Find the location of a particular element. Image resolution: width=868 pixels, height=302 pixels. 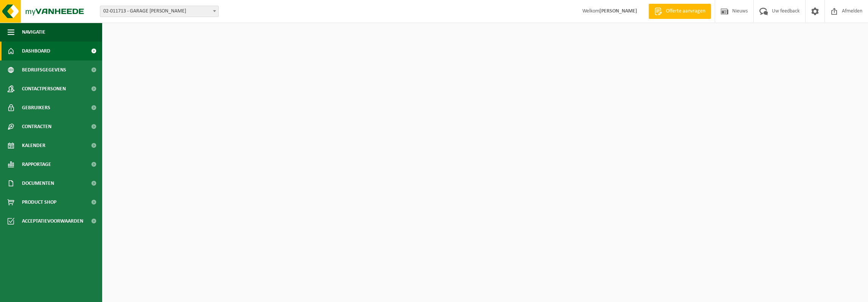

span: Documenten is located at coordinates (38, 183).